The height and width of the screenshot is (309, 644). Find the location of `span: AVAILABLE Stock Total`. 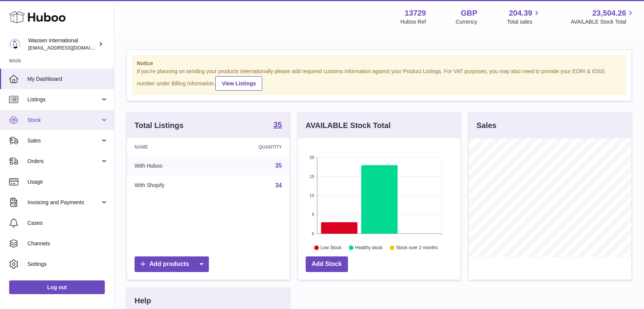

span: AVAILABLE Stock Total is located at coordinates (603, 21).